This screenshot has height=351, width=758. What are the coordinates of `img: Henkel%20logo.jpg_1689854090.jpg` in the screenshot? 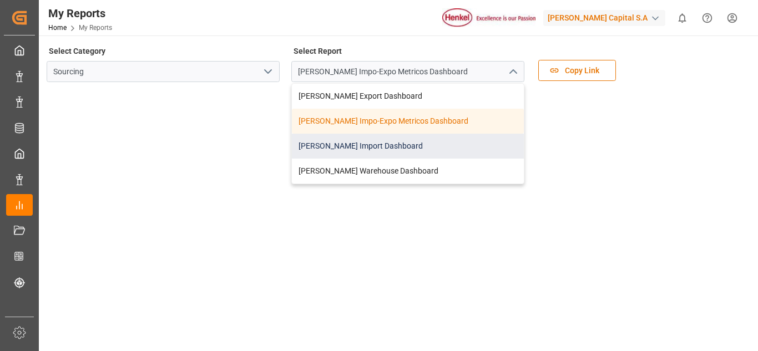 It's located at (489, 18).